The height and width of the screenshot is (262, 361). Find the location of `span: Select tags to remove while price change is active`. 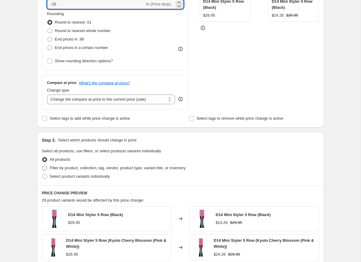

span: Select tags to remove while price change is active is located at coordinates (240, 118).